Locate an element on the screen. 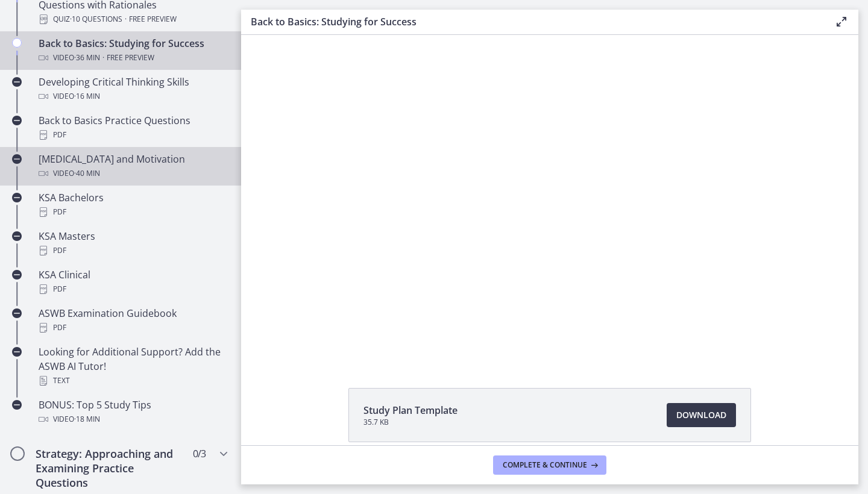  h3: Back to Basics: Studying for Success is located at coordinates (533, 21).